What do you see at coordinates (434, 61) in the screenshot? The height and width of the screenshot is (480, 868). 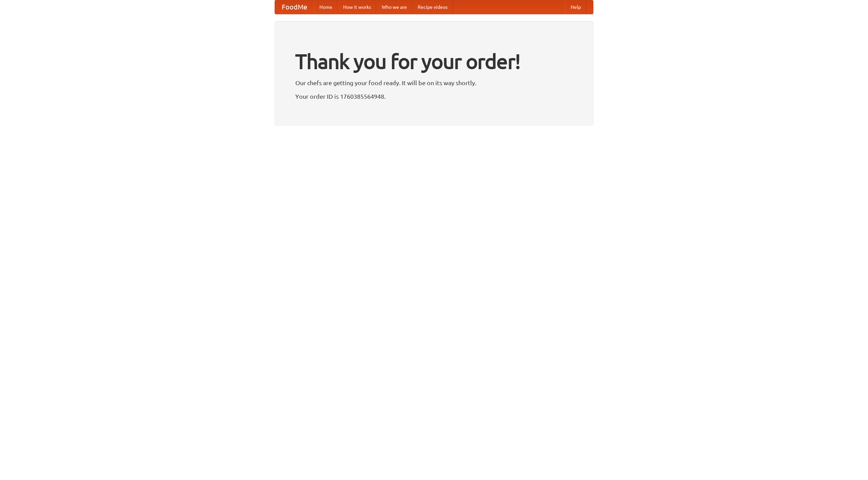 I see `h1: Thank you for your order!` at bounding box center [434, 61].